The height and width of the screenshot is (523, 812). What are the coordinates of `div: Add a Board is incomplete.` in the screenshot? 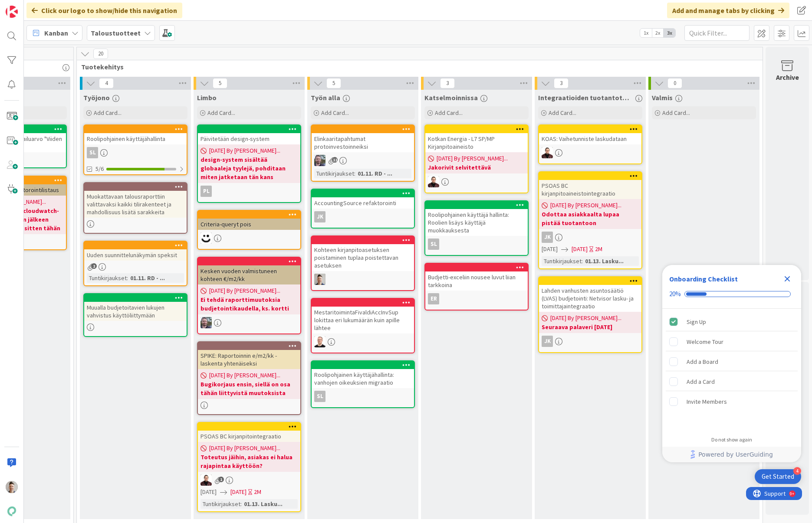 It's located at (731, 362).